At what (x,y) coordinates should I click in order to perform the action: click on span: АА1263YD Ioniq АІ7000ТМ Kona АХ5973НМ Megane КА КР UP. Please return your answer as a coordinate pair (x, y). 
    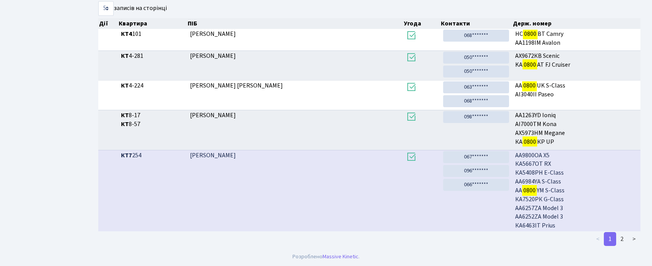
    Looking at the image, I should click on (576, 128).